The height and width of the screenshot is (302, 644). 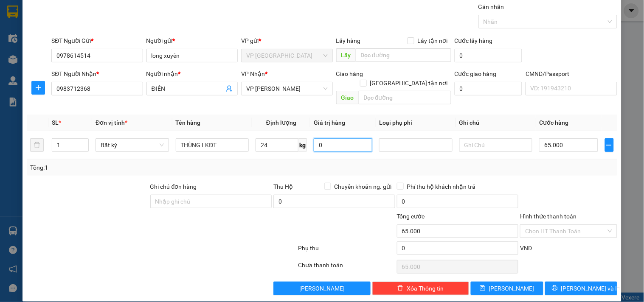 I want to click on input: Ghi chú đơn hàng, so click(x=211, y=201).